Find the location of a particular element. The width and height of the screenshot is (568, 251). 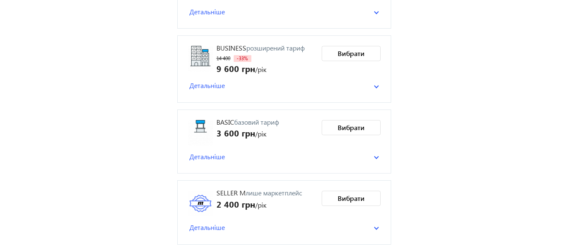

span: базовий тариф is located at coordinates (256, 122).